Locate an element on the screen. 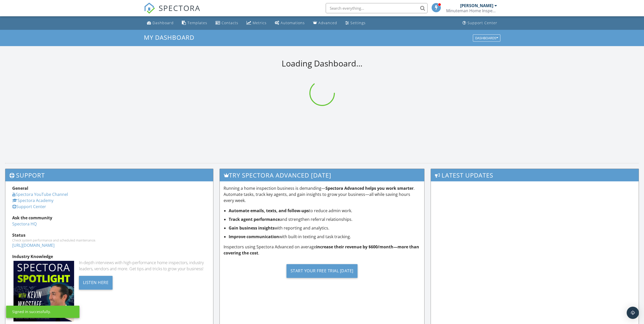 Image resolution: width=644 pixels, height=324 pixels. a: Metrics is located at coordinates (257, 23).